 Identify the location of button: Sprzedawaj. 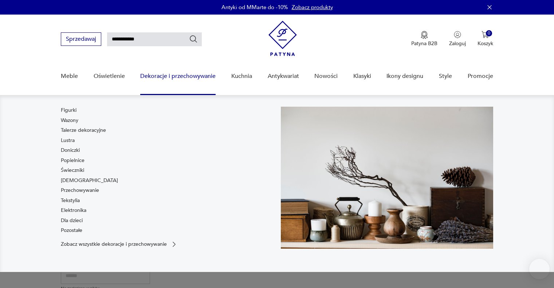
(81, 39).